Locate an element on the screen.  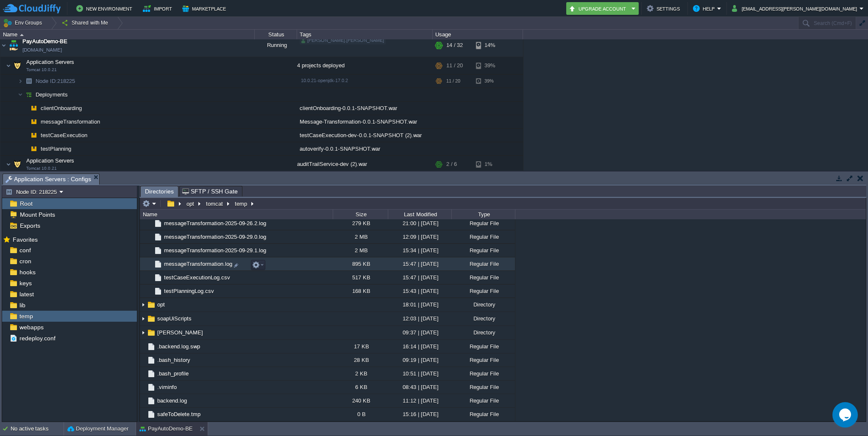
div: Tags is located at coordinates (365, 34).